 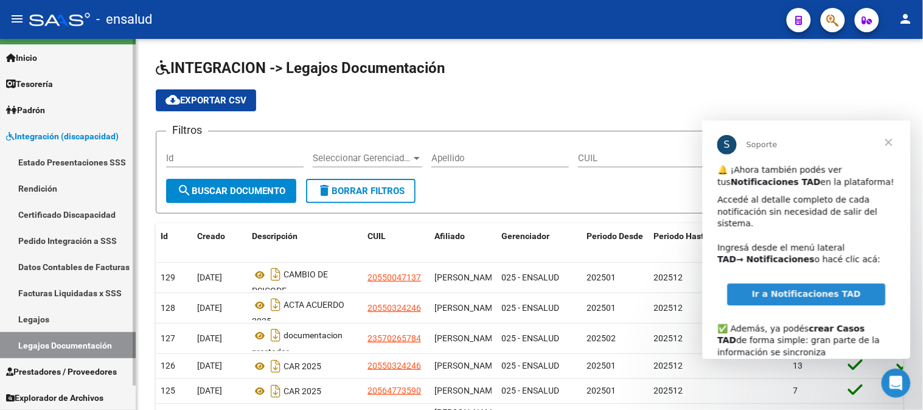 I want to click on datatable-header-cell: Gerenciador, so click(x=539, y=243).